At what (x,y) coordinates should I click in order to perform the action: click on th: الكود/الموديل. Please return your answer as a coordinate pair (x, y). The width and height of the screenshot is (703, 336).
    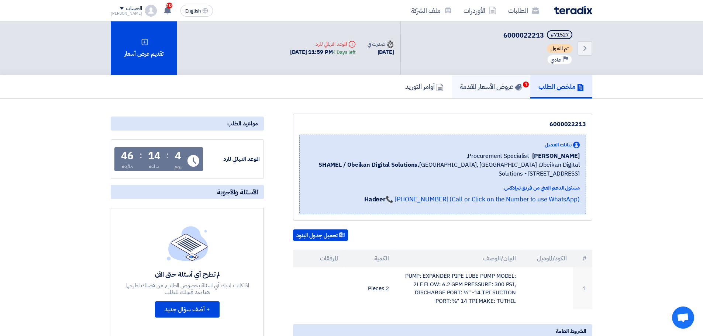
    Looking at the image, I should click on (547, 259).